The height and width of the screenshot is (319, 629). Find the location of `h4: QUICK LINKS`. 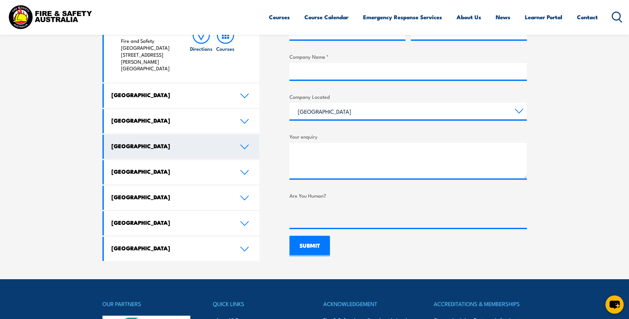

h4: QUICK LINKS is located at coordinates (259, 304).